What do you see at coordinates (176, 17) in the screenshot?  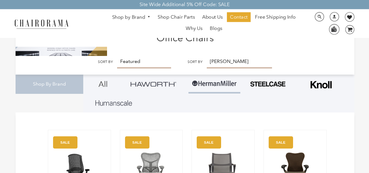 I see `a: Shop Chair Parts` at bounding box center [176, 17].